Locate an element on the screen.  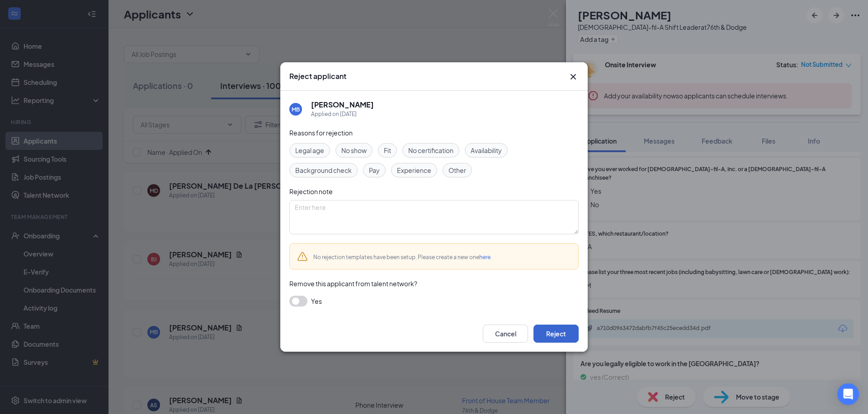
span: No show is located at coordinates (354, 150).